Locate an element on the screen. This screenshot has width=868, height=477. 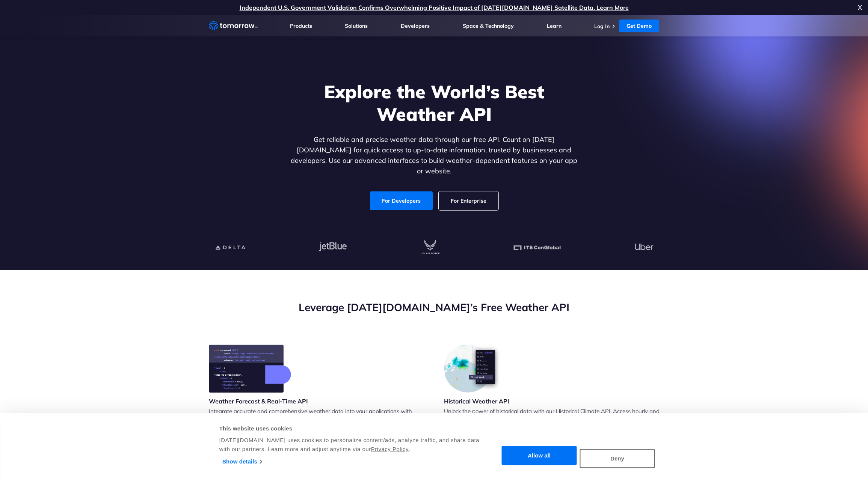
button: Allow all is located at coordinates (539, 455).